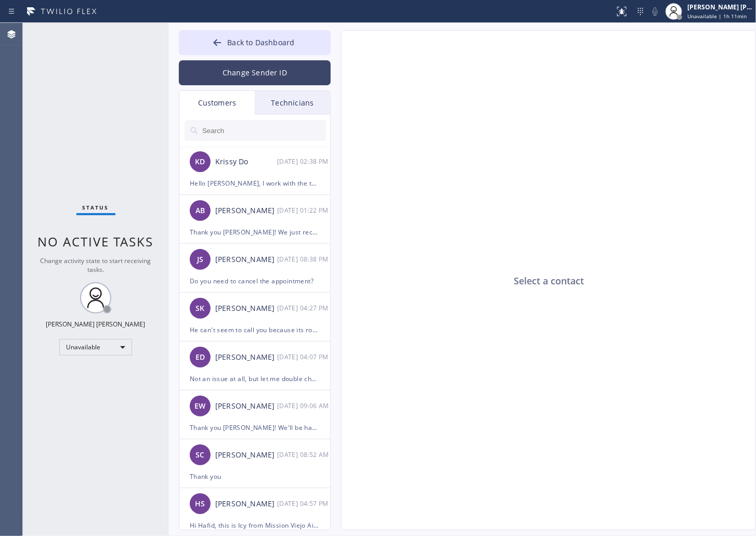  What do you see at coordinates (264, 131) in the screenshot?
I see `input: Search` at bounding box center [264, 131].